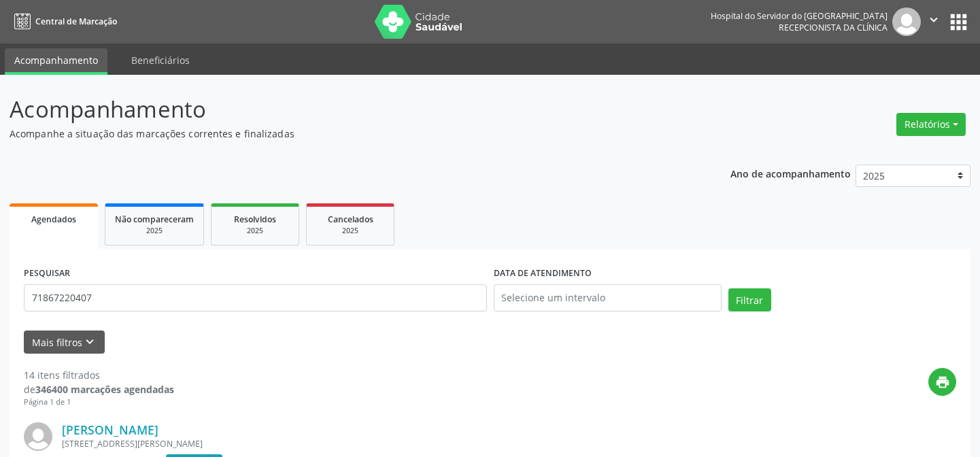 The image size is (980, 457). What do you see at coordinates (542, 274) in the screenshot?
I see `label: DATA DE ATENDIMENTO` at bounding box center [542, 274].